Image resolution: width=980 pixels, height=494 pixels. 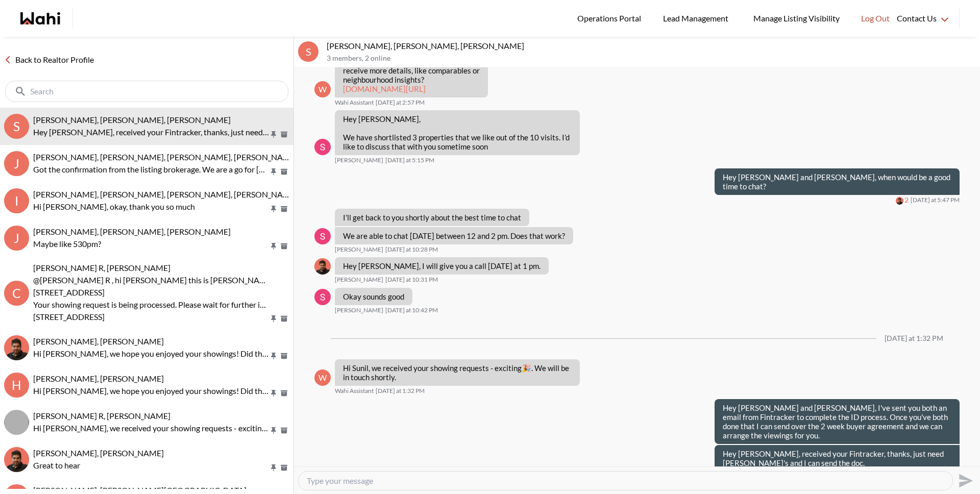 What do you see at coordinates (651, 58) in the screenshot?
I see `p: 3 members , 2 online` at bounding box center [651, 58].